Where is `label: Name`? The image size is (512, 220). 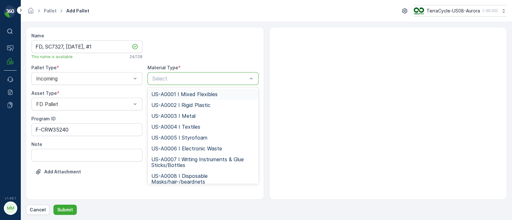 label: Name is located at coordinates (38, 35).